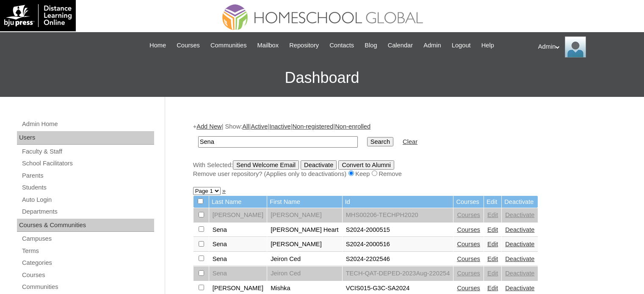 This screenshot has height=294, width=644. What do you see at coordinates (398, 259) in the screenshot?
I see `td: S2024-2202546` at bounding box center [398, 259].